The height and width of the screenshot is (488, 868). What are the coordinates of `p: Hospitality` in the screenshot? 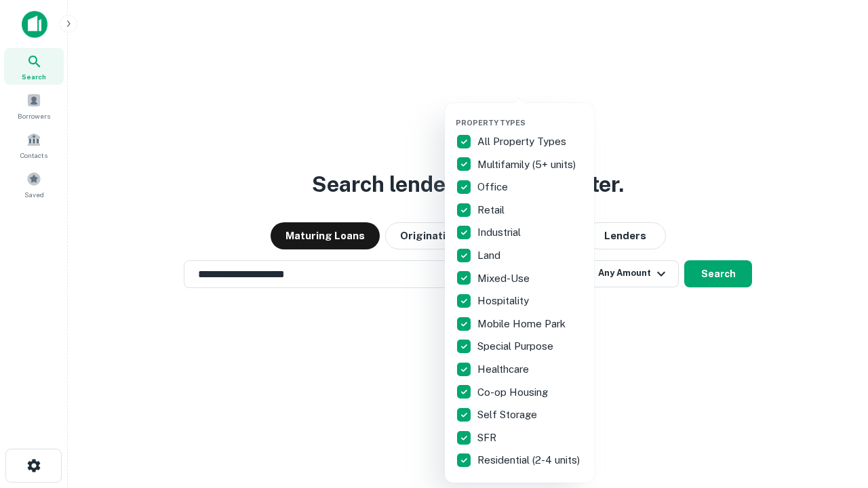 It's located at (504, 301).